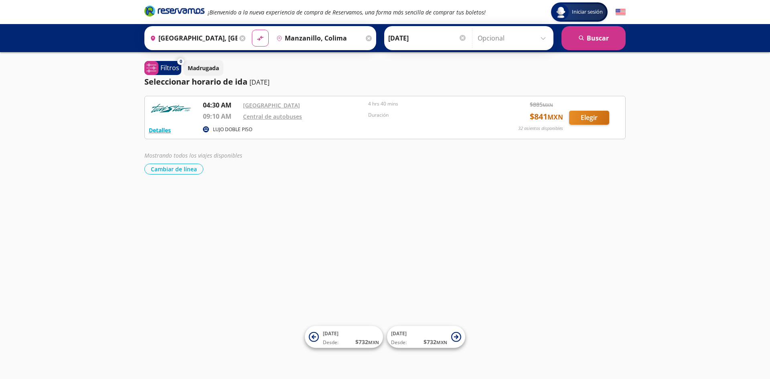 The image size is (770, 379). I want to click on input: Elegir Fecha, so click(428, 38).